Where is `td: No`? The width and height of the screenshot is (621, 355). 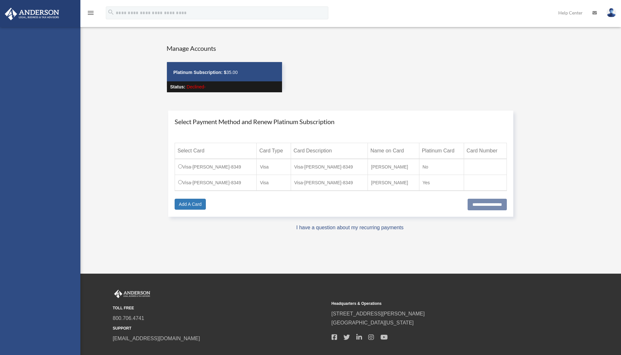
td: No is located at coordinates (441, 167).